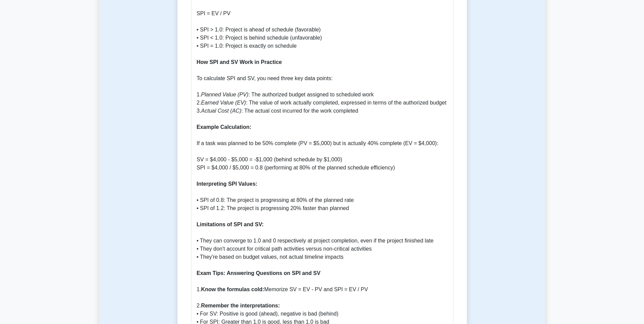  Describe the element at coordinates (232, 289) in the screenshot. I see `b: Know the formulas cold:` at that location.